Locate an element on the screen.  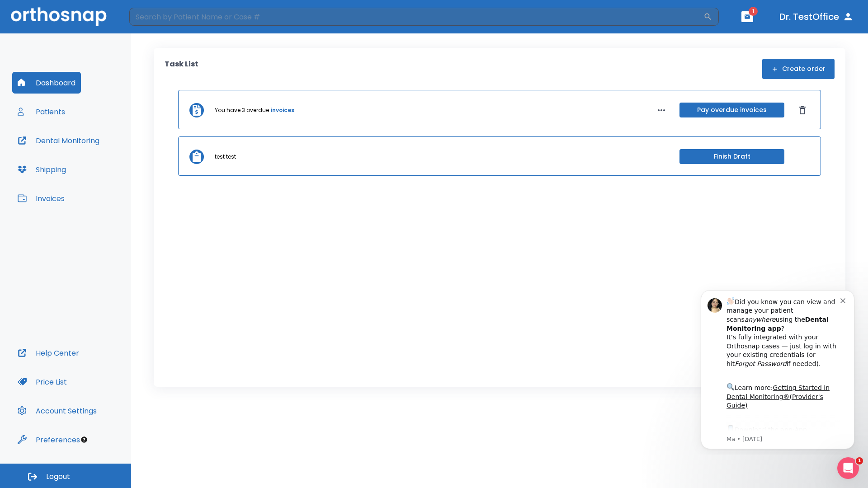
i: anywhere is located at coordinates (72, 37).